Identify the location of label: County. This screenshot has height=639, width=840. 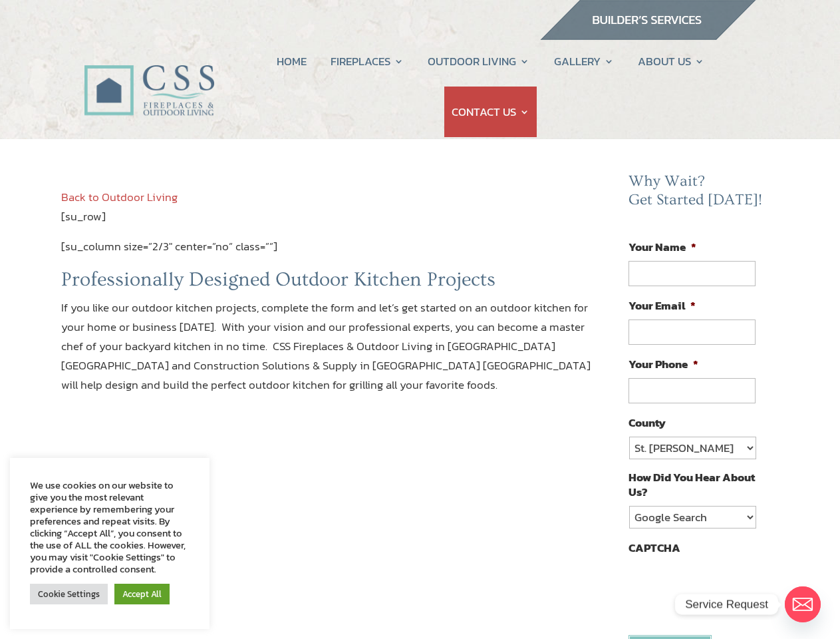
(648, 422).